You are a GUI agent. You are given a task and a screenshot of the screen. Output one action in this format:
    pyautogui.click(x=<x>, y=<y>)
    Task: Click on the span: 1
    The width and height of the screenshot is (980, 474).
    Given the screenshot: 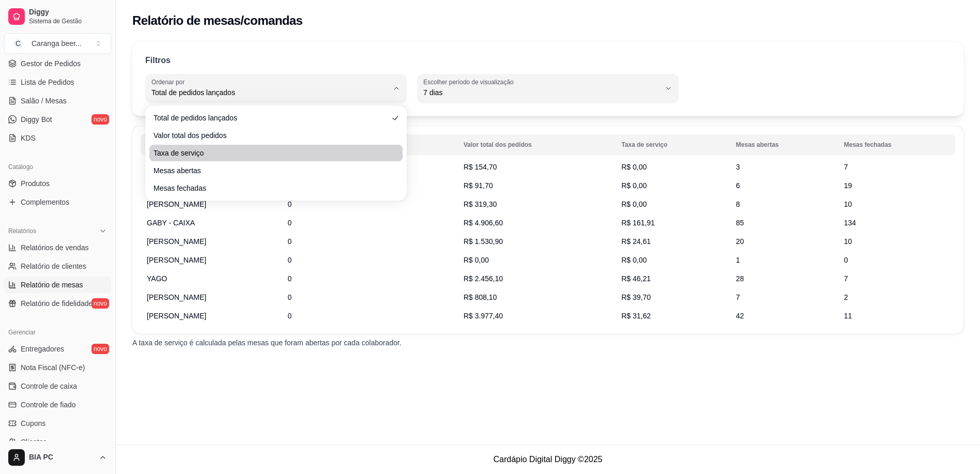 What is the action you would take?
    pyautogui.click(x=738, y=260)
    